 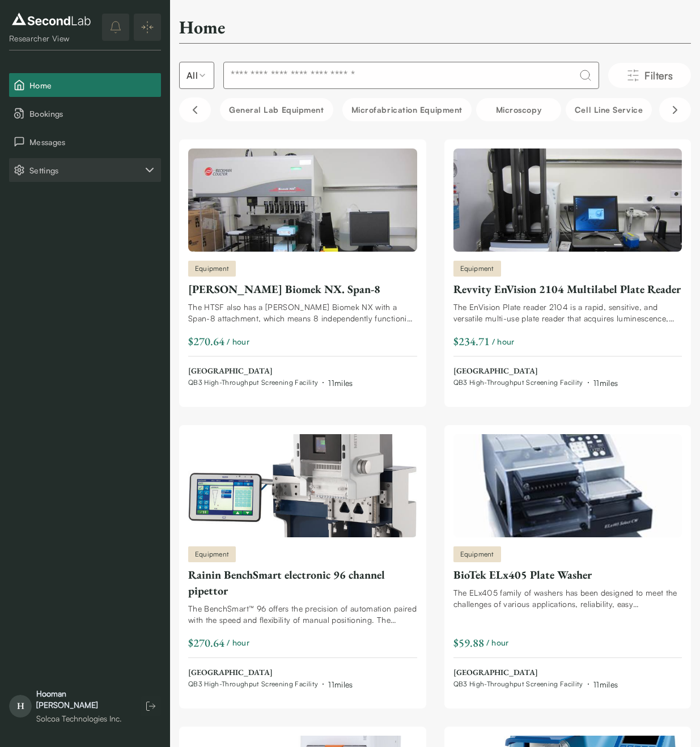 I want to click on span: H, so click(x=21, y=706).